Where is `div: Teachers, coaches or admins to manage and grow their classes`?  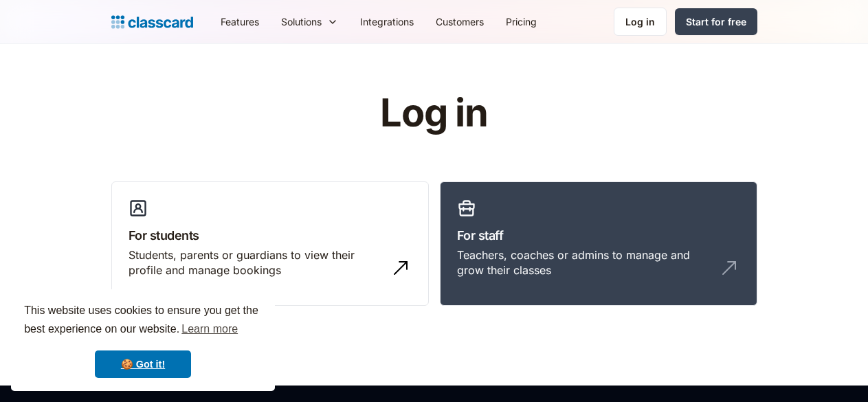
div: Teachers, coaches or admins to manage and grow their classes is located at coordinates (585, 262).